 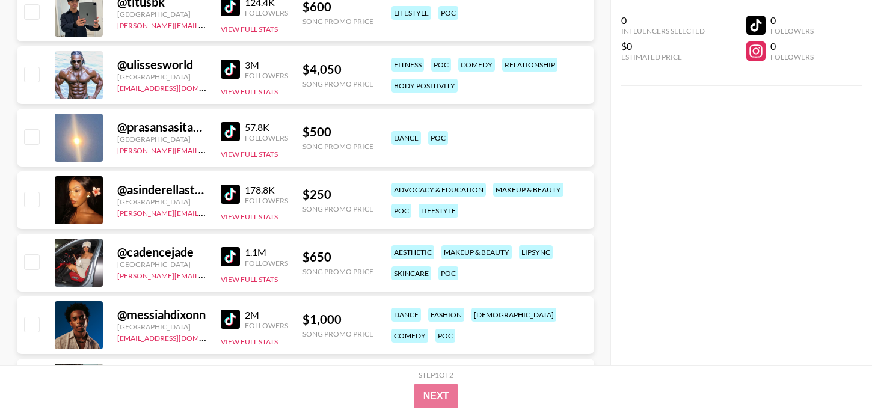 I want to click on div: body positivity, so click(x=424, y=85).